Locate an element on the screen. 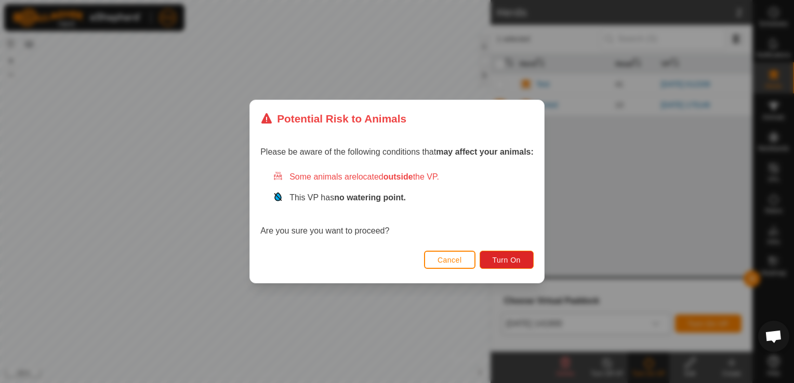 This screenshot has height=383, width=794. button: Cancel is located at coordinates (449, 260).